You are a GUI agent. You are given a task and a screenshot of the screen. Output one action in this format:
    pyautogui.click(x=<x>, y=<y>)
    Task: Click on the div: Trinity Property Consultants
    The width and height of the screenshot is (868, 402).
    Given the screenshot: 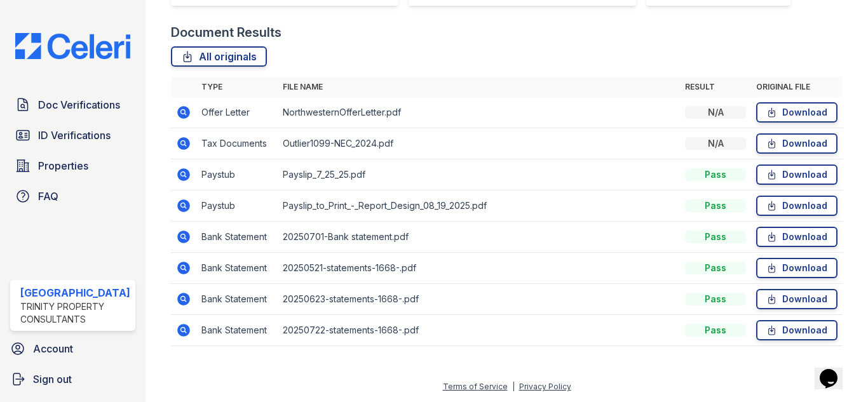 What is the action you would take?
    pyautogui.click(x=75, y=313)
    